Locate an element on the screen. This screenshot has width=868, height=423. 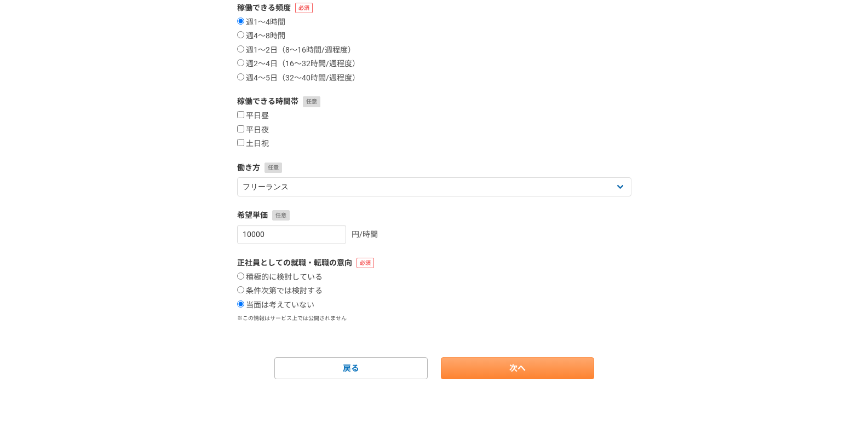
input: 土日祝 is located at coordinates (240, 142).